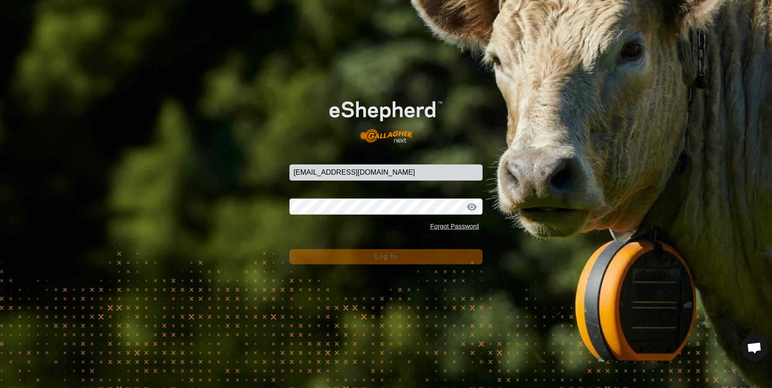 The image size is (772, 388). Describe the element at coordinates (455, 226) in the screenshot. I see `a: Forgot Password` at that location.